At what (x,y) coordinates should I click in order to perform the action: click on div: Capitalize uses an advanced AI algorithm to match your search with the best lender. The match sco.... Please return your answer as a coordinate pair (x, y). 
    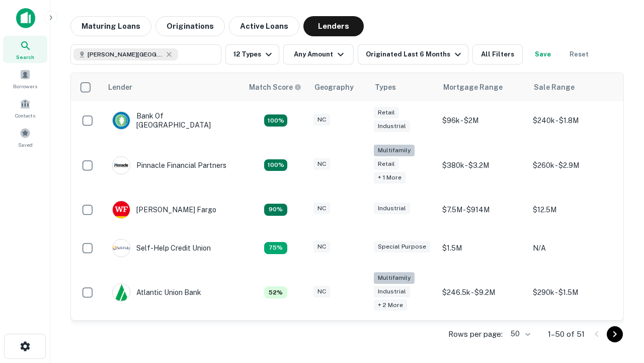
    Looking at the image, I should click on (275, 87).